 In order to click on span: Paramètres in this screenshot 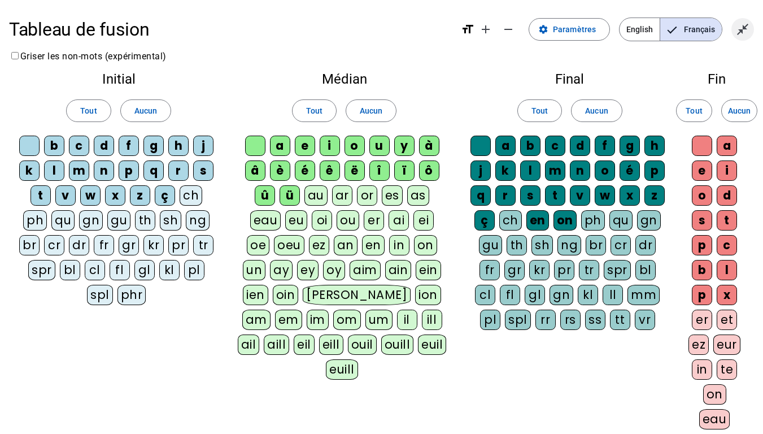, I will do `click(574, 29)`.